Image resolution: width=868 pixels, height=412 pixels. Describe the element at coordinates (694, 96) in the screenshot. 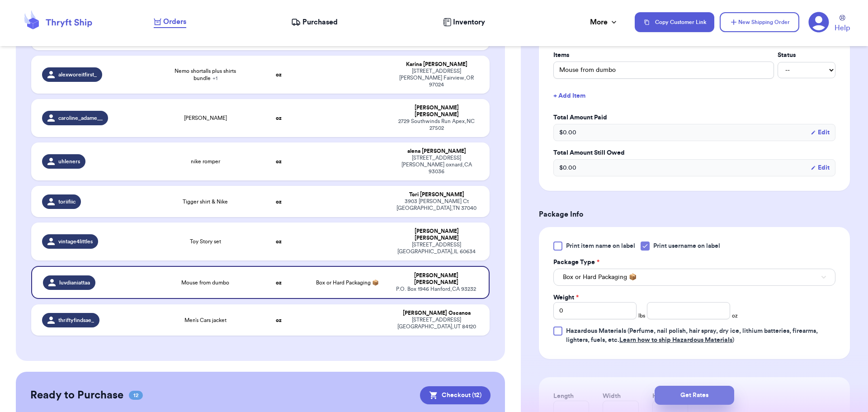

I see `button: + Add Item` at that location.